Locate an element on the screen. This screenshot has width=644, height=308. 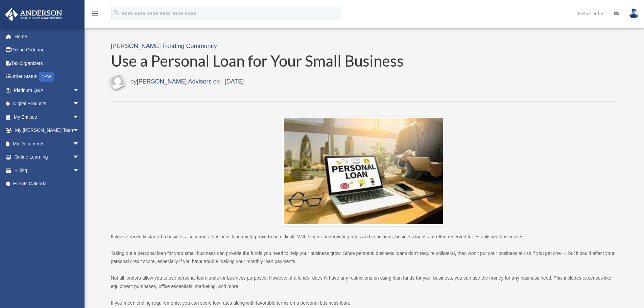
a: menu is located at coordinates (95, 14).